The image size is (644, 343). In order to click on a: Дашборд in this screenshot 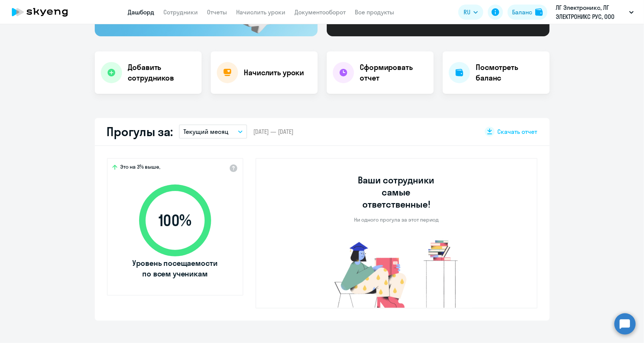, I will do `click(141, 12)`.